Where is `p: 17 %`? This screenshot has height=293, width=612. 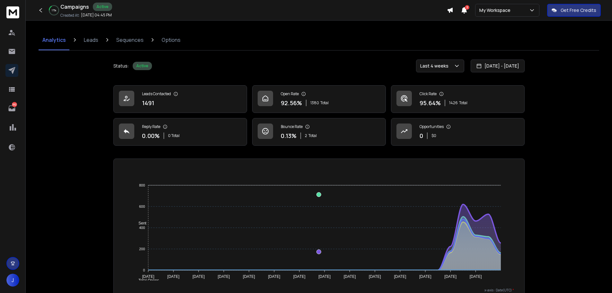
p: 17 % is located at coordinates (54, 10).